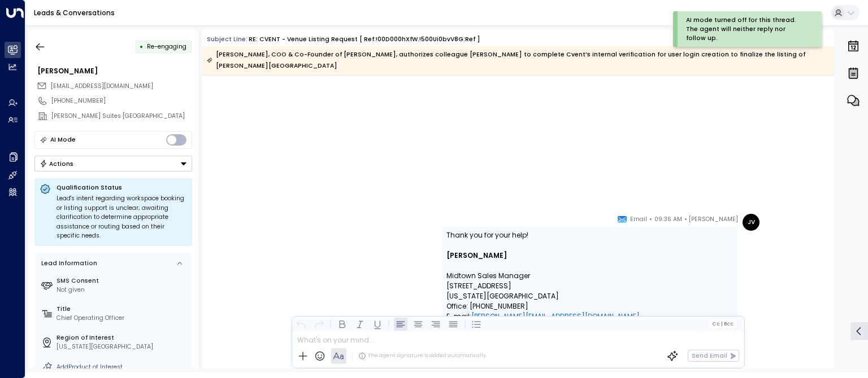 This screenshot has height=378, width=868. What do you see at coordinates (68, 264) in the screenshot?
I see `div: Lead Information` at bounding box center [68, 264].